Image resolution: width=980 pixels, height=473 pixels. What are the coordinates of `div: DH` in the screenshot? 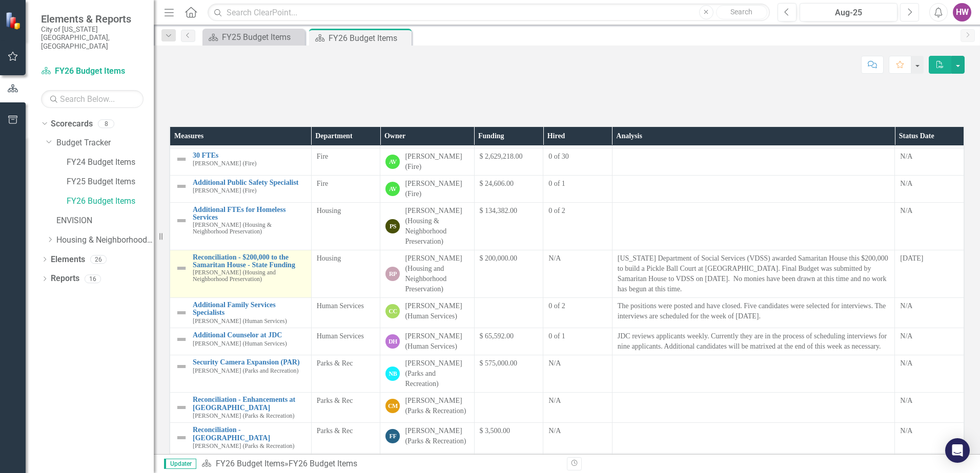 It's located at (393, 342).